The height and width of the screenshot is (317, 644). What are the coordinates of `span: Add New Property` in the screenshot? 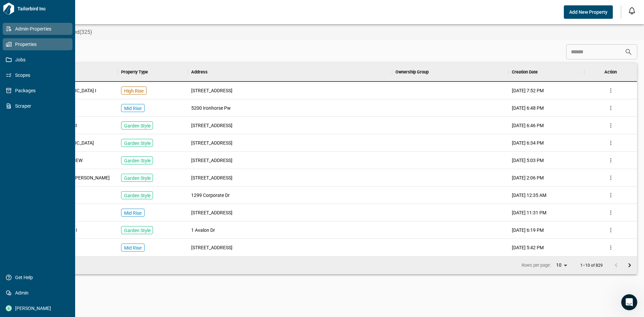 It's located at (588, 12).